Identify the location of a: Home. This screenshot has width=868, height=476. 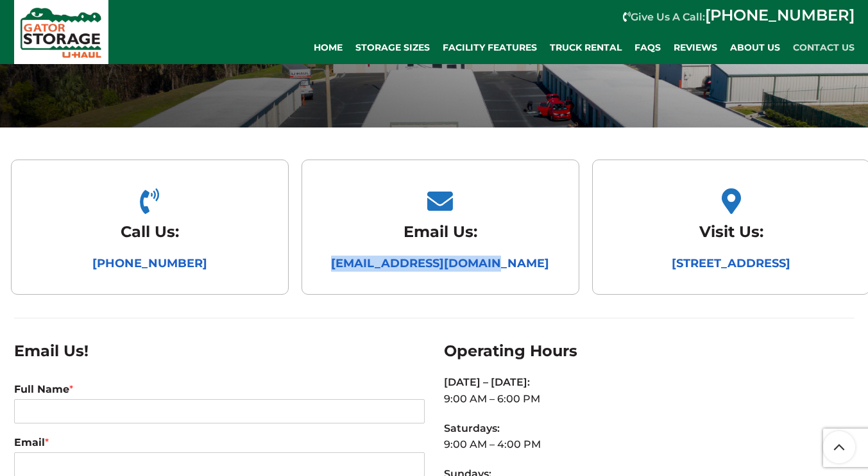
(328, 48).